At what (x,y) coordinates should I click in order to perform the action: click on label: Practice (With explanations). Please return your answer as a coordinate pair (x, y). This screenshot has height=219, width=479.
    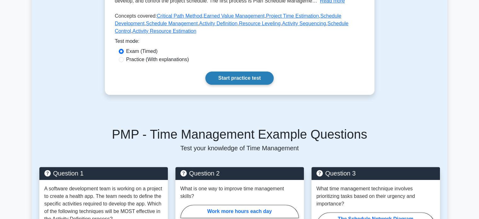
    Looking at the image, I should click on (157, 59).